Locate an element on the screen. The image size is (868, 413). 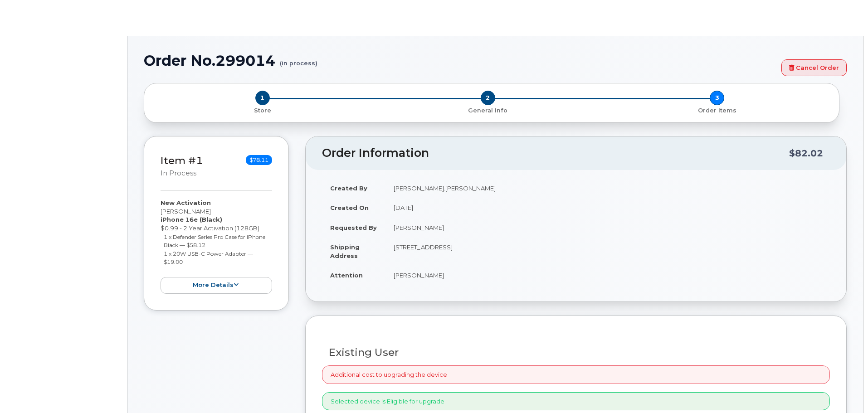
a: 1 Store is located at coordinates (262, 110).